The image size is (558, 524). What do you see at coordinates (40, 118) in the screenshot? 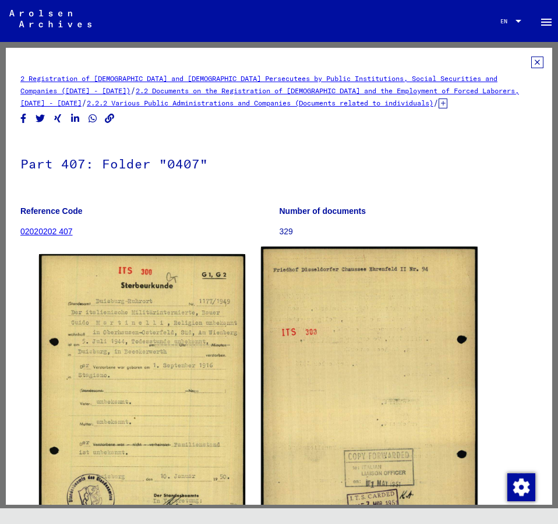
I see `button: Share on Twitter` at bounding box center [40, 118].